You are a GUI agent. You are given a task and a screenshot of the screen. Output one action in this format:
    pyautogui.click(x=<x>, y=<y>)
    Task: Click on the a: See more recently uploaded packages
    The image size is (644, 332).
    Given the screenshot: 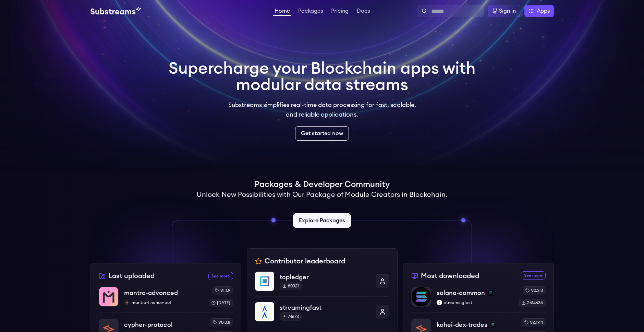 What is the action you would take?
    pyautogui.click(x=221, y=276)
    